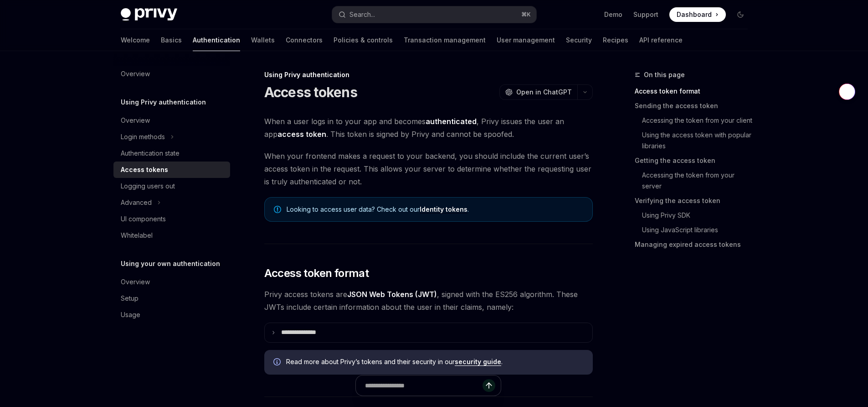  What do you see at coordinates (423, 385) in the screenshot?
I see `input: Ask a question...` at bounding box center [423, 385].